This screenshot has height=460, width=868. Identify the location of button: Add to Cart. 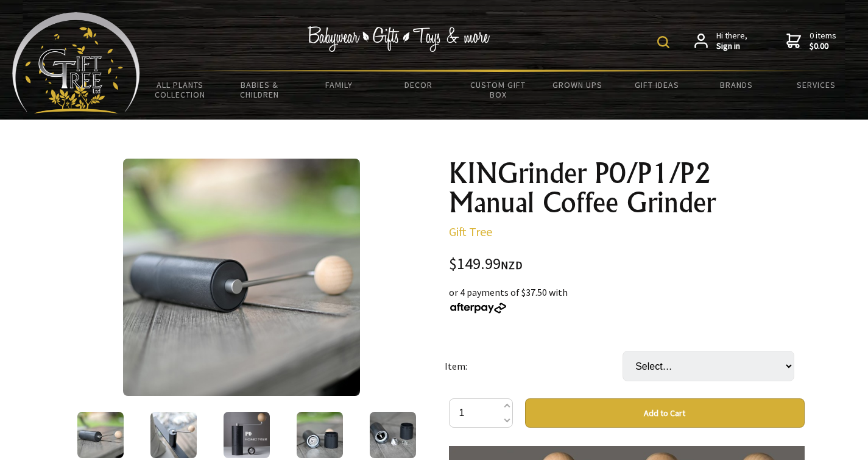
(665, 413).